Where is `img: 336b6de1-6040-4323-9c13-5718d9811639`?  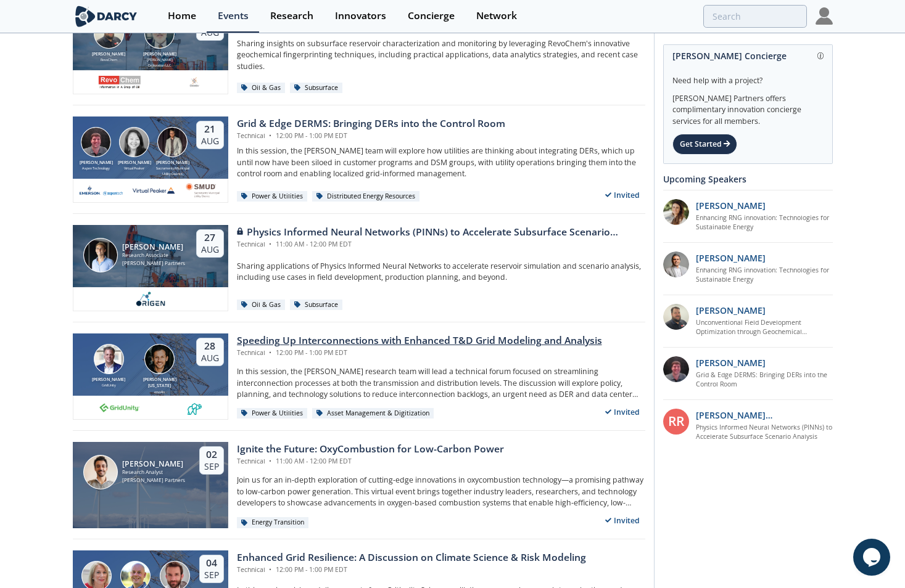
img: 336b6de1-6040-4323-9c13-5718d9811639 is located at coordinates (195, 408).